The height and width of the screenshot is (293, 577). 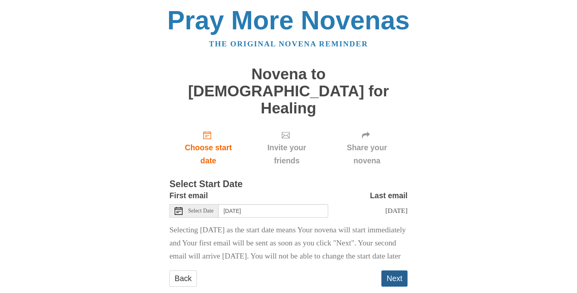 What do you see at coordinates (188, 196) in the screenshot?
I see `label: First email` at bounding box center [188, 196].